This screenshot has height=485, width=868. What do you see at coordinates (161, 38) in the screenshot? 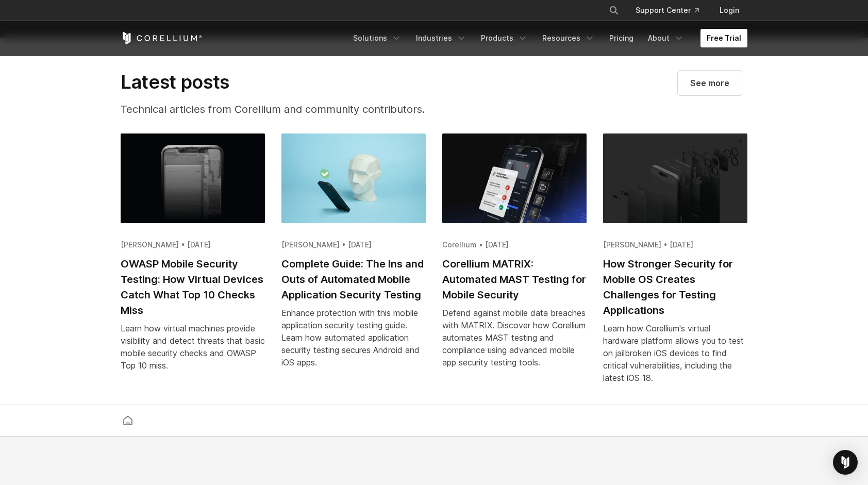
I see `a: Corellium Home` at bounding box center [161, 38].